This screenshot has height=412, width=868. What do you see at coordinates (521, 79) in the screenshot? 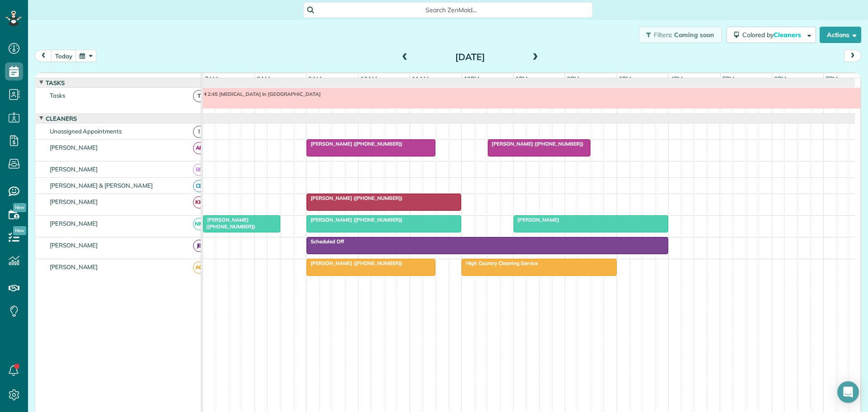
I see `span: 1pm` at bounding box center [521, 79].